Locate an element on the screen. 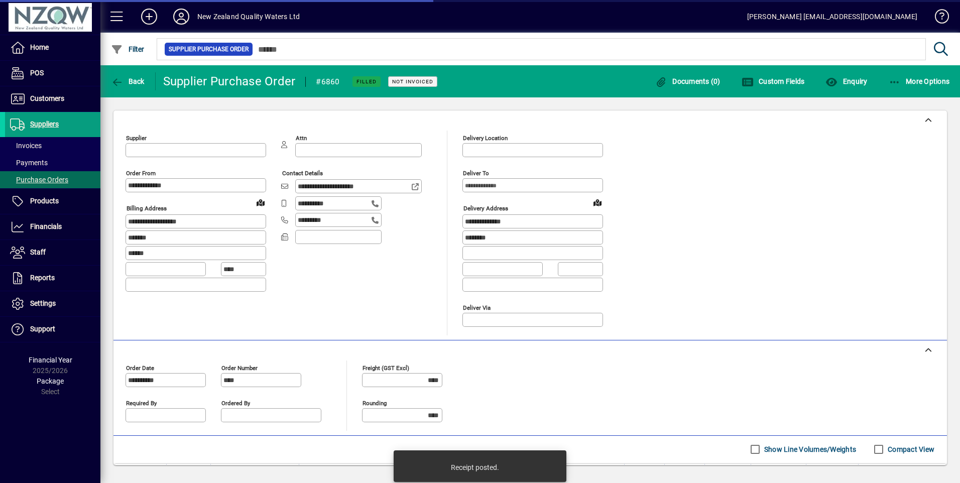 Image resolution: width=960 pixels, height=483 pixels. span: Financials is located at coordinates (46, 226).